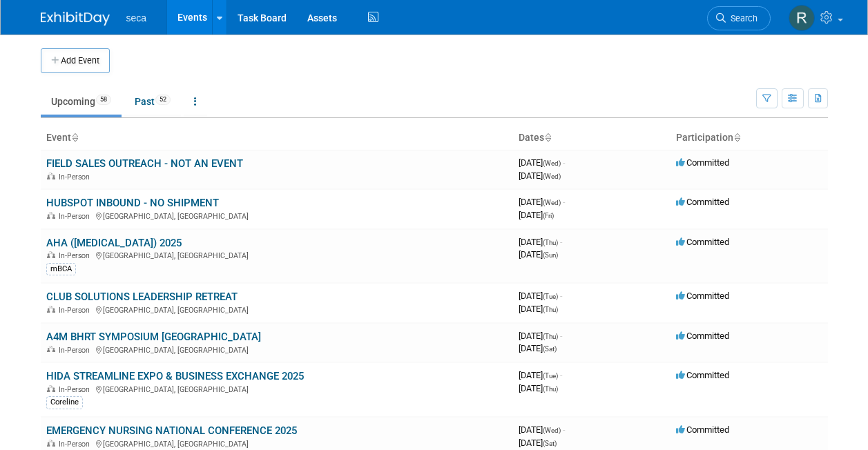 The image size is (868, 450). What do you see at coordinates (277, 138) in the screenshot?
I see `th: Event` at bounding box center [277, 138].